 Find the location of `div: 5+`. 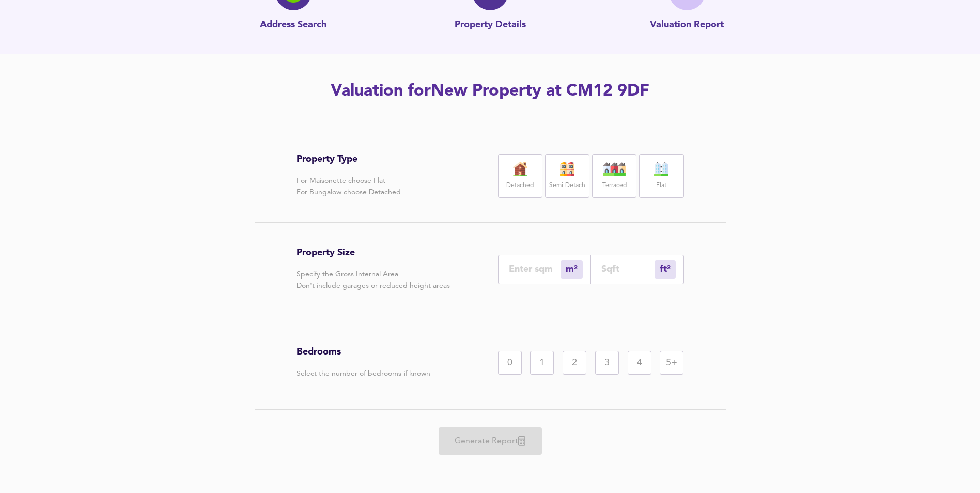

div: 5+ is located at coordinates (671, 362).